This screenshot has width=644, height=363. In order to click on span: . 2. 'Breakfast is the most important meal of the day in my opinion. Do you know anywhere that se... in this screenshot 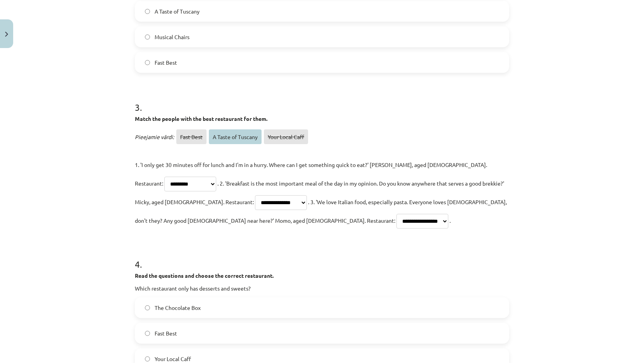, I will do `click(319, 193)`.